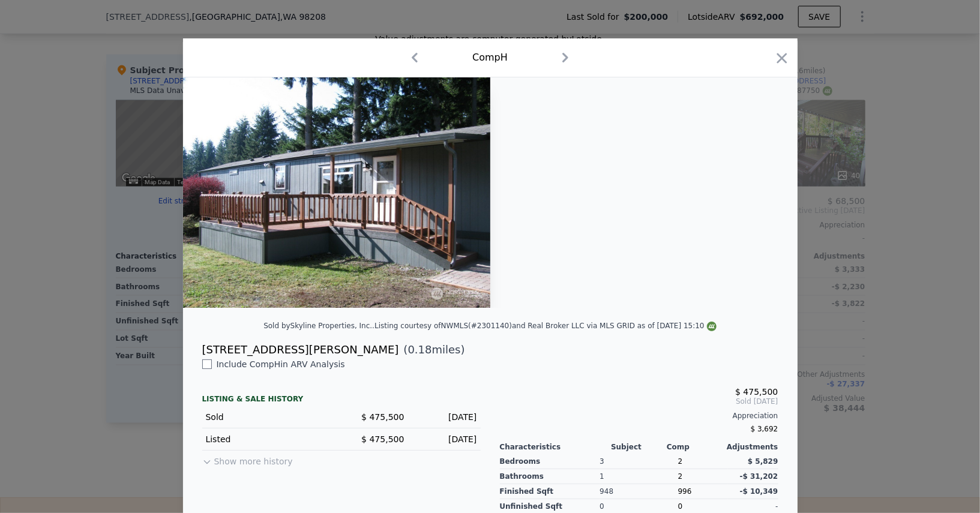 This screenshot has width=980, height=513. What do you see at coordinates (763, 461) in the screenshot?
I see `span: $ 5,829` at bounding box center [763, 461].